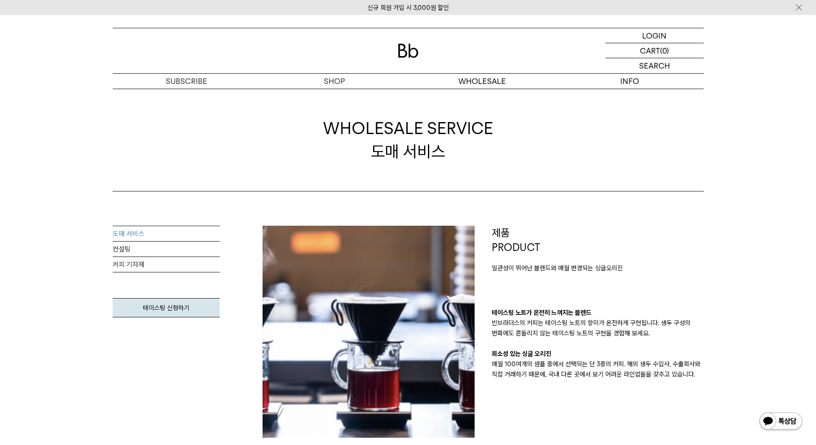 The height and width of the screenshot is (445, 816). I want to click on p: 제품 PRODUCT, so click(598, 240).